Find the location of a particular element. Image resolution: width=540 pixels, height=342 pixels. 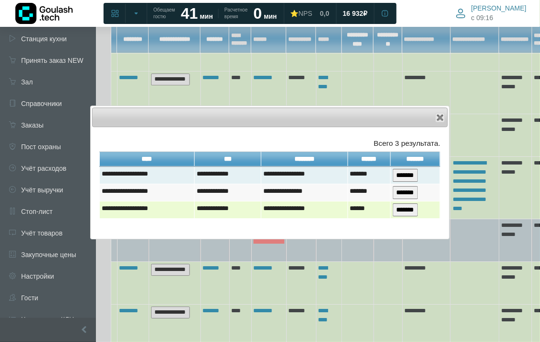

span: 0,0 is located at coordinates (324, 13).